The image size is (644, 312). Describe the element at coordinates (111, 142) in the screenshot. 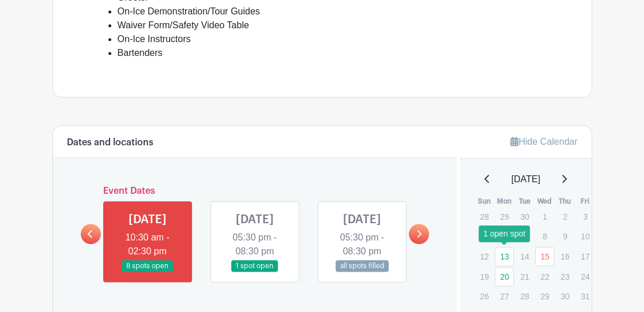

I see `h6: Dates and locations` at that location.